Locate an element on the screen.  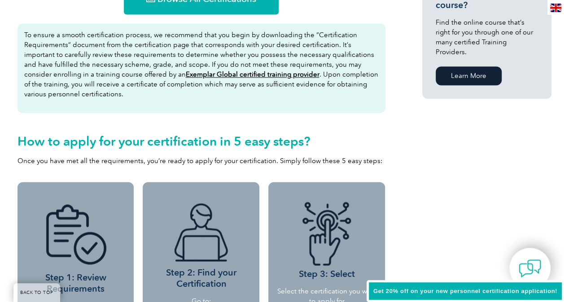
p: Find the online course that’s right for you through one of our many certified Training Providers. is located at coordinates (487, 37).